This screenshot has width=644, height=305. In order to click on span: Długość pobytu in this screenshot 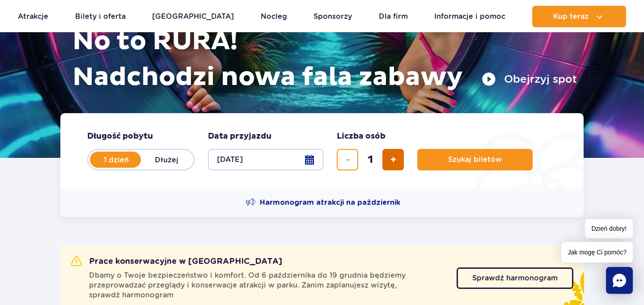, I will do `click(120, 137)`.